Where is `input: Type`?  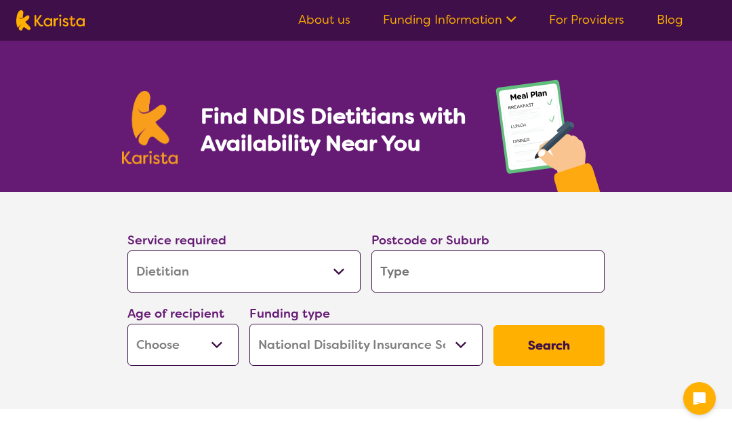
input: Type is located at coordinates (488, 271).